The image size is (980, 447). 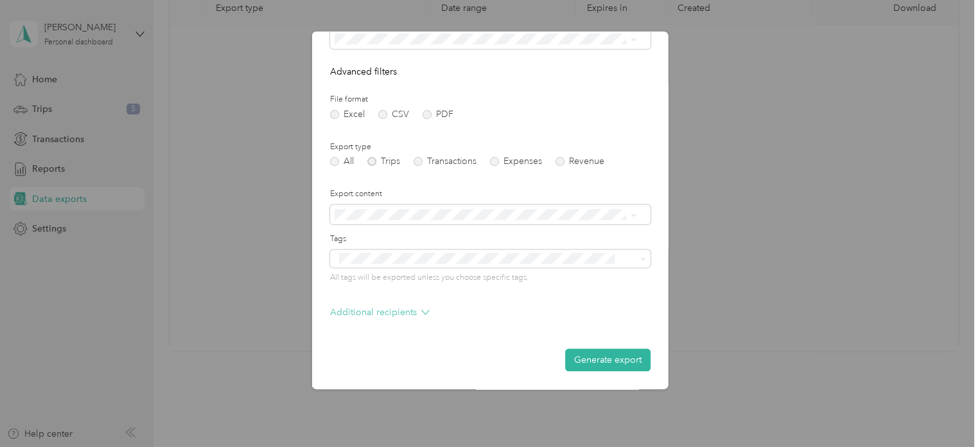 What do you see at coordinates (347, 114) in the screenshot?
I see `label: Excel` at bounding box center [347, 114].